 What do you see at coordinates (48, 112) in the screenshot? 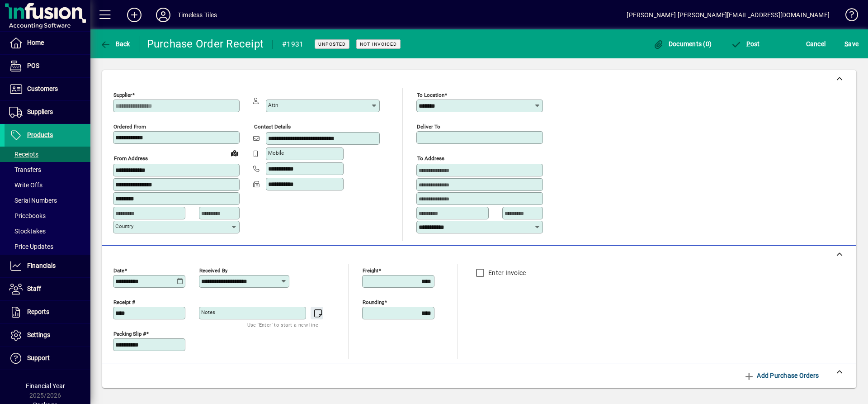
I see `a: Suppliers` at bounding box center [48, 112].